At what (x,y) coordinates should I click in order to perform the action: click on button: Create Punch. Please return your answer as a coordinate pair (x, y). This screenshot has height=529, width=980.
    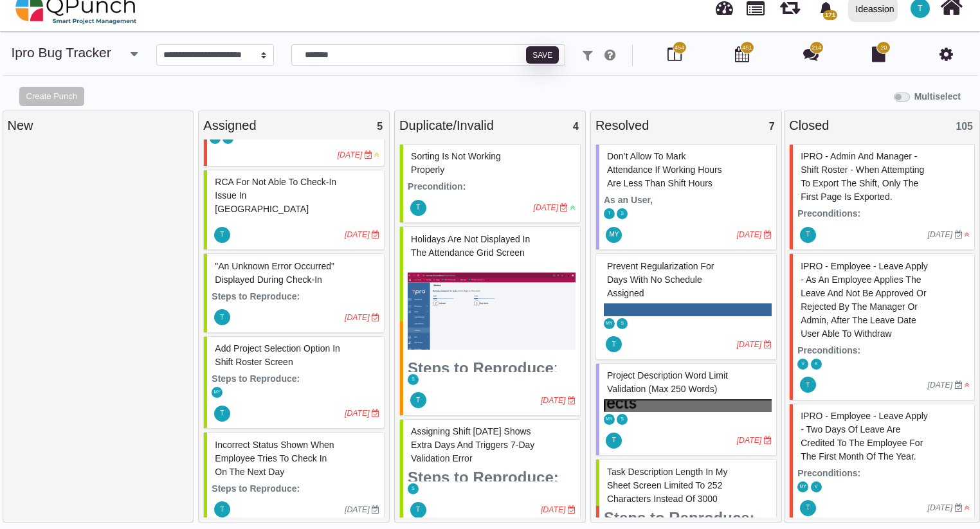
    Looking at the image, I should click on (52, 96).